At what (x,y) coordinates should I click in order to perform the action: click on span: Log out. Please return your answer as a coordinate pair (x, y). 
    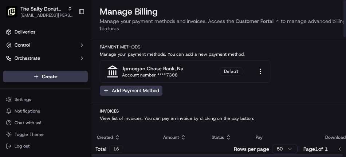
    Looking at the image, I should click on (22, 146).